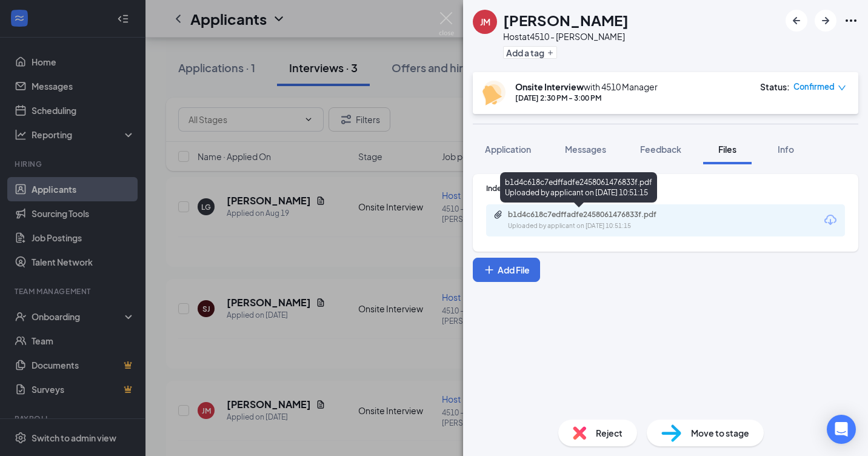 The height and width of the screenshot is (456, 868). What do you see at coordinates (831, 220) in the screenshot?
I see `a: Download` at bounding box center [831, 220].